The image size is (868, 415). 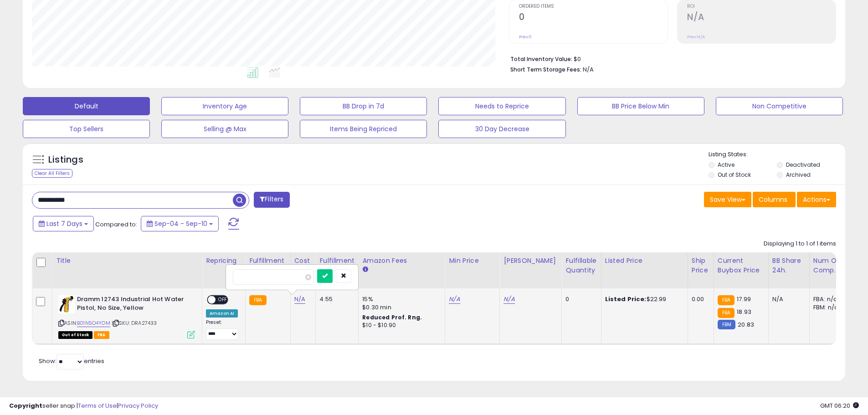 What do you see at coordinates (803, 164) in the screenshot?
I see `label: Deactivated` at bounding box center [803, 164].